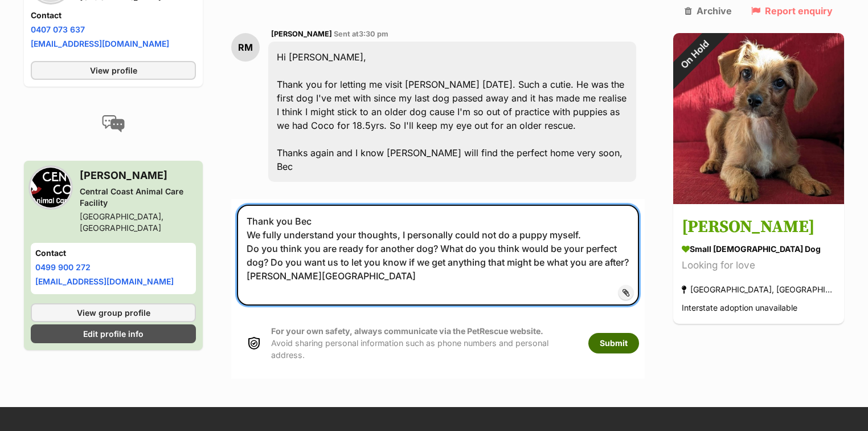 This screenshot has height=431, width=868. I want to click on span: 3:30 pm, so click(374, 34).